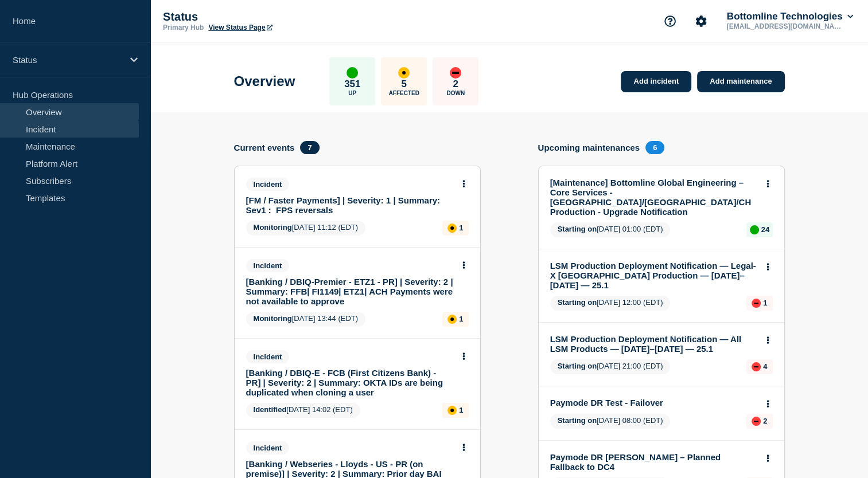 This screenshot has height=478, width=868. What do you see at coordinates (264, 82) in the screenshot?
I see `h1: Overview` at bounding box center [264, 82].